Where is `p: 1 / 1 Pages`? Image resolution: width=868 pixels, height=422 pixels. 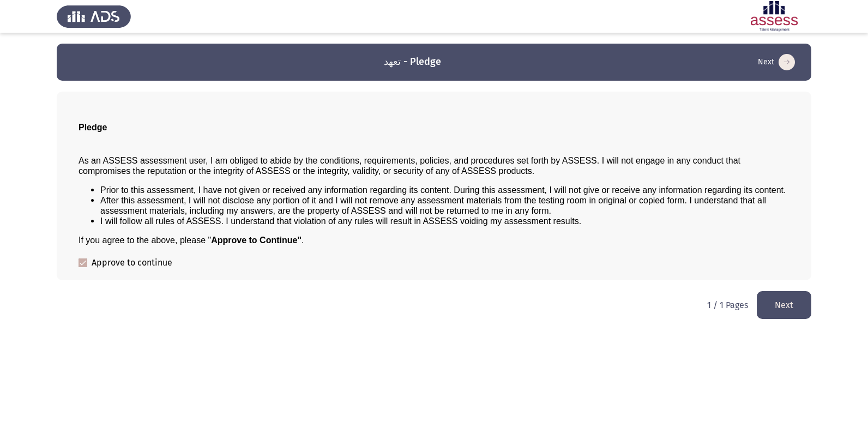
p: 1 / 1 Pages is located at coordinates (727, 305).